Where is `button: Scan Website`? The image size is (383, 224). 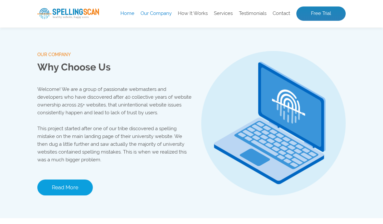
button: Scan Website is located at coordinates (66, 108).